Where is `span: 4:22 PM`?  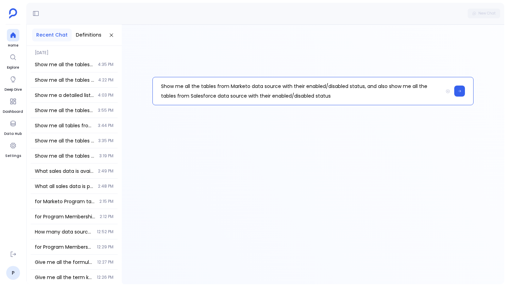 span: 4:22 PM is located at coordinates (106, 80).